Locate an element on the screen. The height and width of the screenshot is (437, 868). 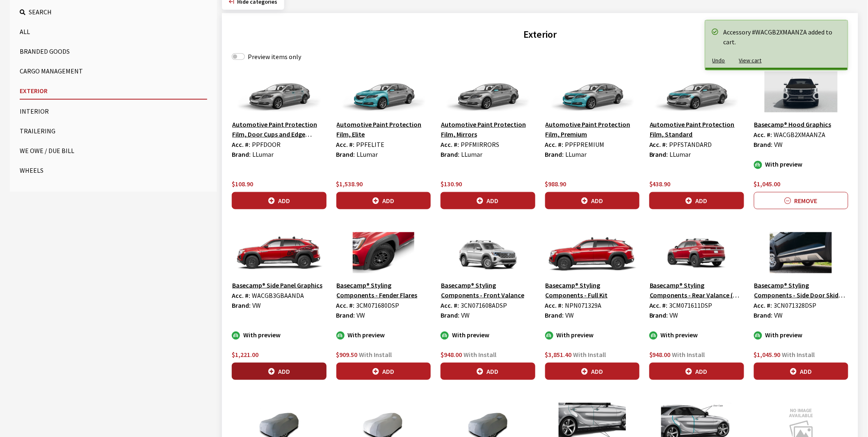
img: Image for Basecamp® Styling Components - Fender Flares is located at coordinates (384, 253).